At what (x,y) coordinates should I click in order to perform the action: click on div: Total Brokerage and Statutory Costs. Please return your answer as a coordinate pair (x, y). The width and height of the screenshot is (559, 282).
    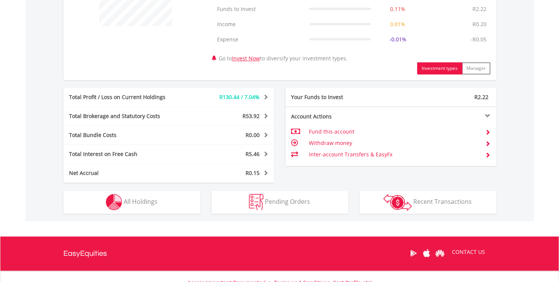
    Looking at the image, I should click on (125, 116).